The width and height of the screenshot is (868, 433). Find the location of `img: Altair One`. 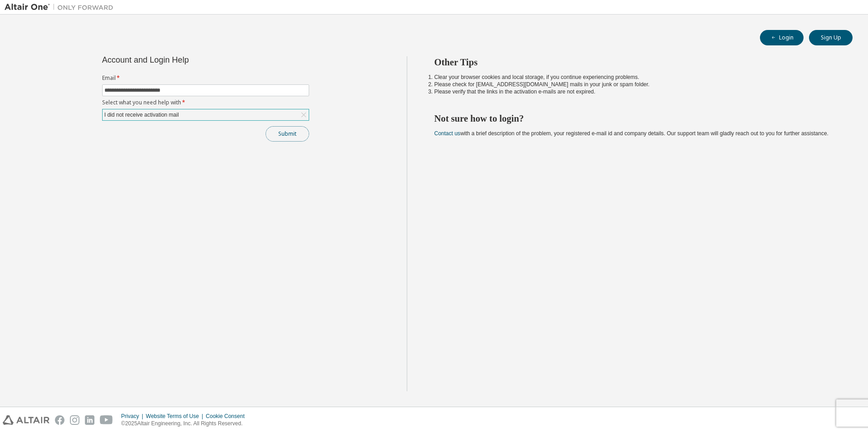

img: Altair One is located at coordinates (62, 8).